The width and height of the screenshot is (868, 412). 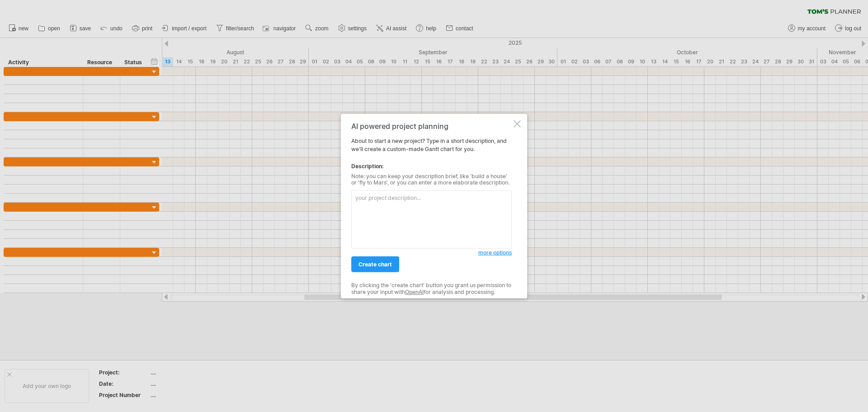 What do you see at coordinates (431, 125) in the screenshot?
I see `div: AI powered project planning` at bounding box center [431, 125].